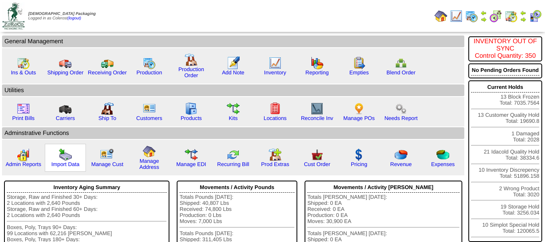  I want to click on div: 13 Block Frozen Total: 7035.7564 13 Customer Quality Hold Total: 19690.8 1 Damaged Total: 2028 21..., so click(505, 161).